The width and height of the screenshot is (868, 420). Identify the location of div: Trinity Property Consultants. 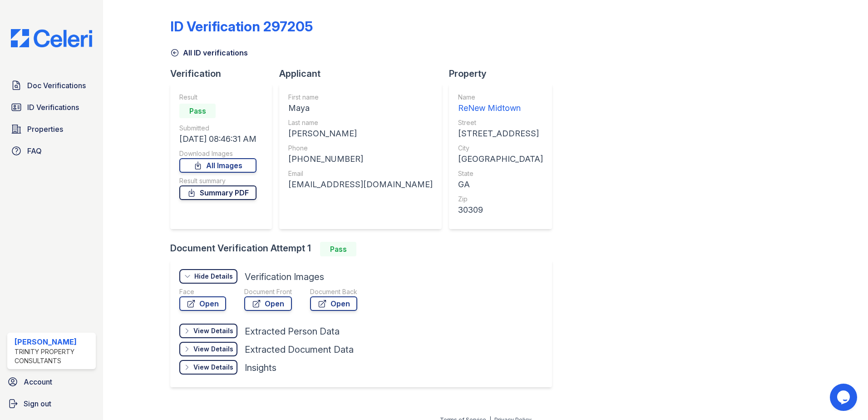
(53, 356).